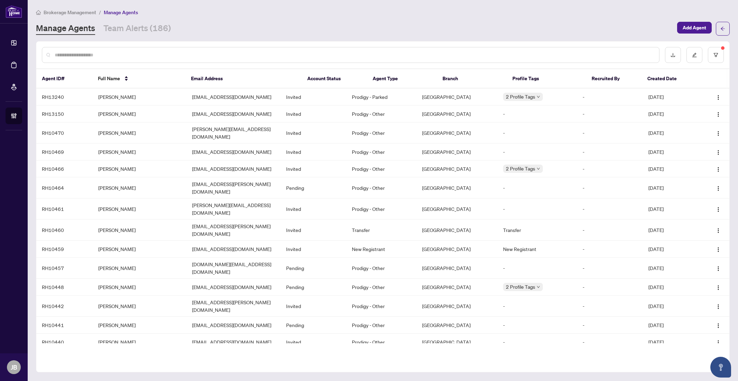  What do you see at coordinates (64, 209) in the screenshot?
I see `td: RH10461` at bounding box center [64, 209].